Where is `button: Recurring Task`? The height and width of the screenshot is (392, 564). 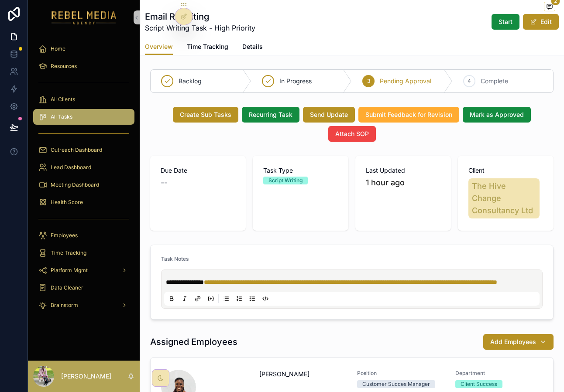 button: Recurring Task is located at coordinates (271, 115).